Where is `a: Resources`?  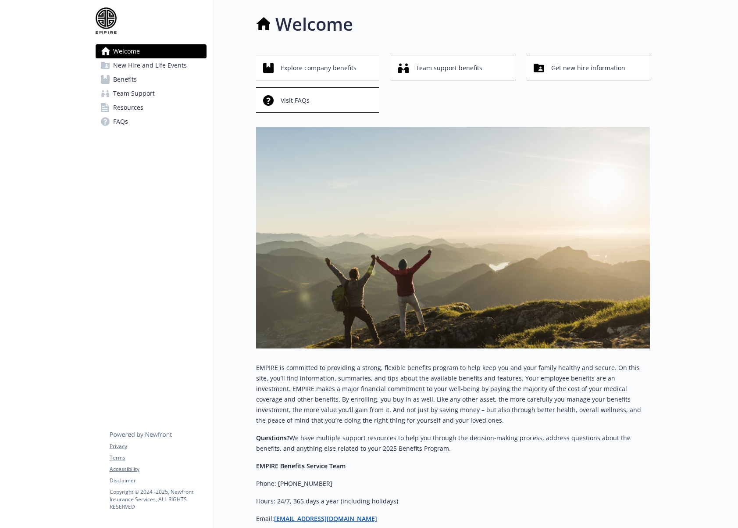 a: Resources is located at coordinates (151, 108).